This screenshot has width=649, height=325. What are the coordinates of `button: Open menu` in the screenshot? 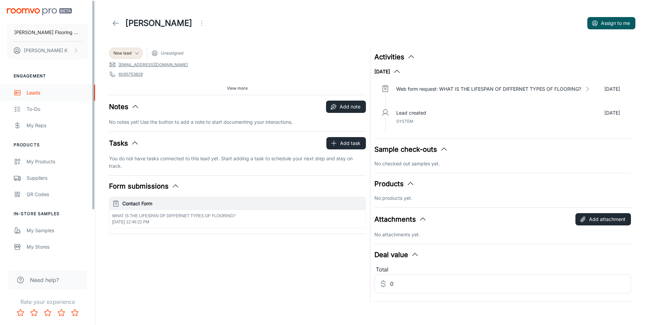 It's located at (202, 23).